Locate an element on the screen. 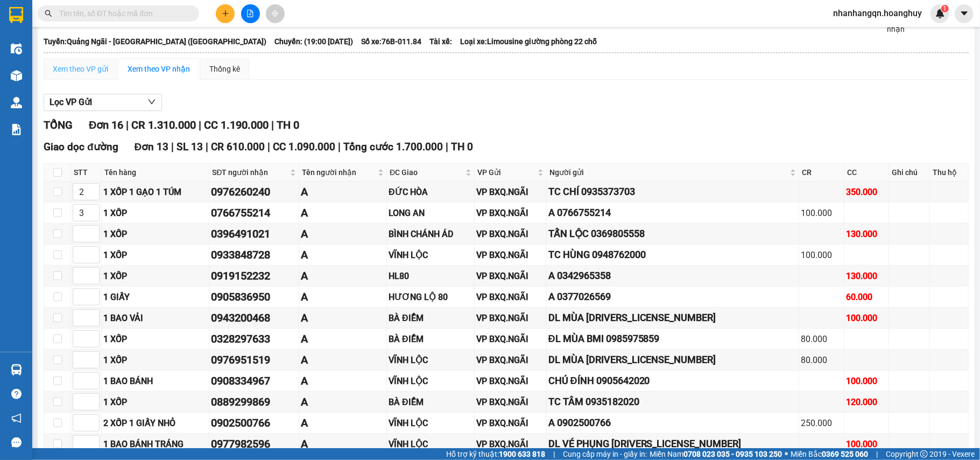 The width and height of the screenshot is (980, 460). div: 1 BAO VẢI is located at coordinates (155, 317).